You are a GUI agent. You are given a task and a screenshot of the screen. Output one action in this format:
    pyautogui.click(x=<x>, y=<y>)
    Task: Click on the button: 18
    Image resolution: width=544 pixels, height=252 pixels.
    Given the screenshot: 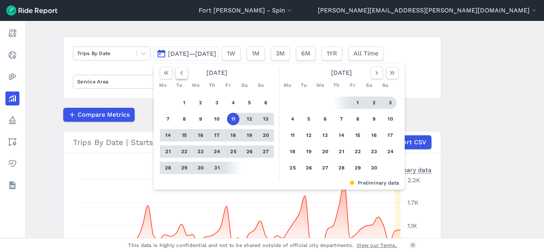 What is the action you would take?
    pyautogui.click(x=233, y=135)
    